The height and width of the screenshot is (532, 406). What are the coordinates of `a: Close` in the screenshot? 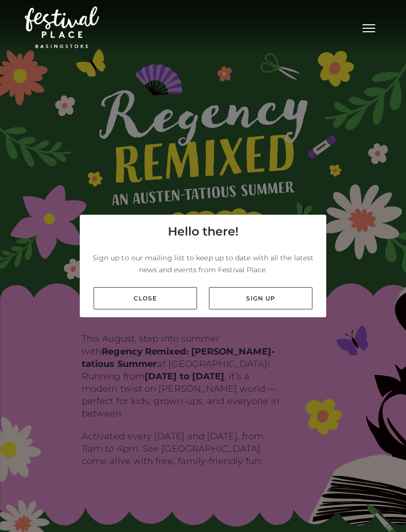 It's located at (145, 298).